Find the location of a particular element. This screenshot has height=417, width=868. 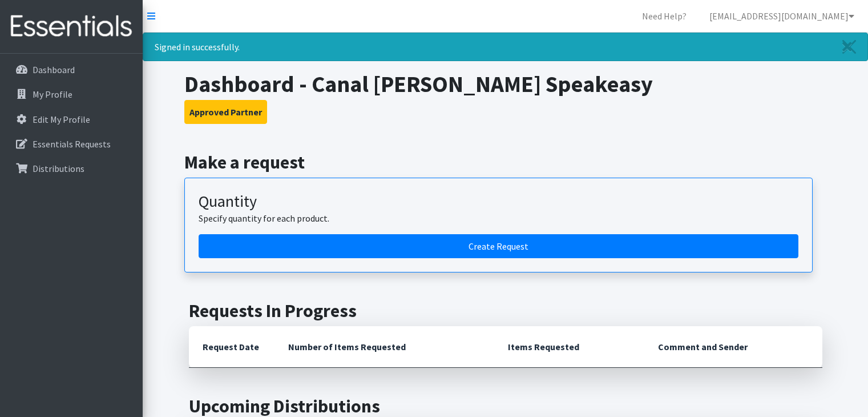

a: My Profile is located at coordinates (71, 94).